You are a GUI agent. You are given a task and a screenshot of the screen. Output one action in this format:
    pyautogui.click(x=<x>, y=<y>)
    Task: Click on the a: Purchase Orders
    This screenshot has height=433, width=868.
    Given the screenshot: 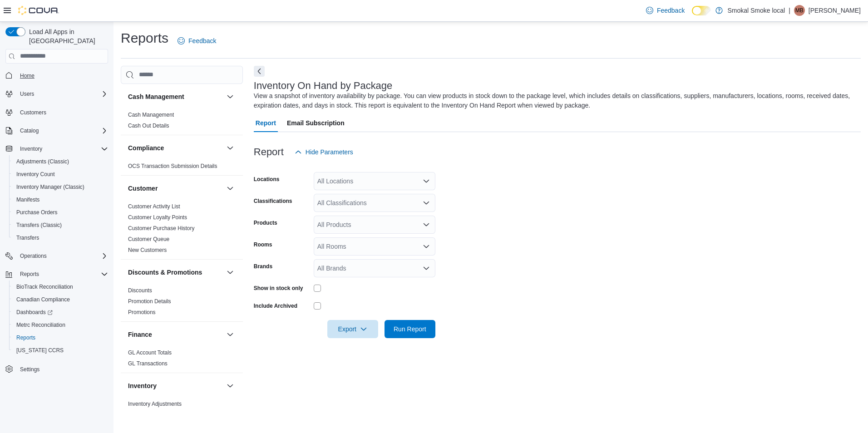 What is the action you would take?
    pyautogui.click(x=37, y=213)
    